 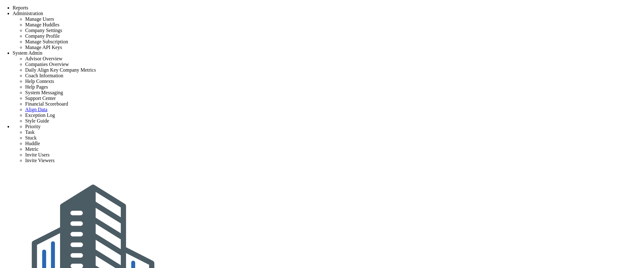 I want to click on span: Manage Subscription, so click(x=46, y=42).